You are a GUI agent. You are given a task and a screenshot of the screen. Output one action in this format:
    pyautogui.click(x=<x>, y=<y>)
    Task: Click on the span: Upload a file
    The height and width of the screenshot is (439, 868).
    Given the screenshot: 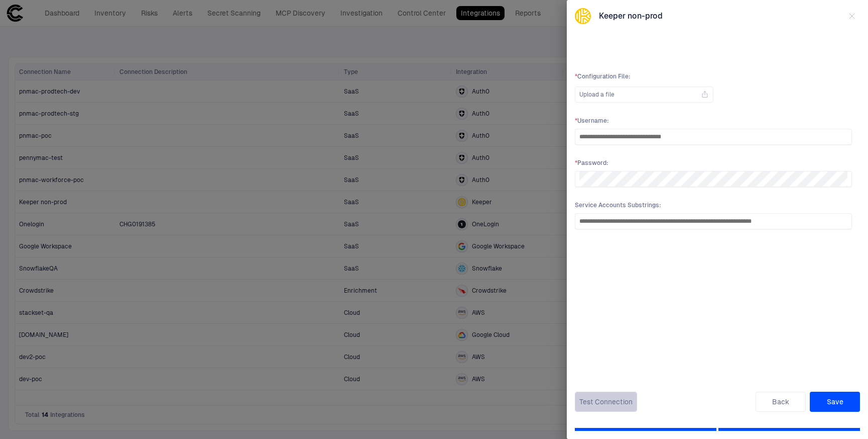 What is the action you would take?
    pyautogui.click(x=597, y=95)
    